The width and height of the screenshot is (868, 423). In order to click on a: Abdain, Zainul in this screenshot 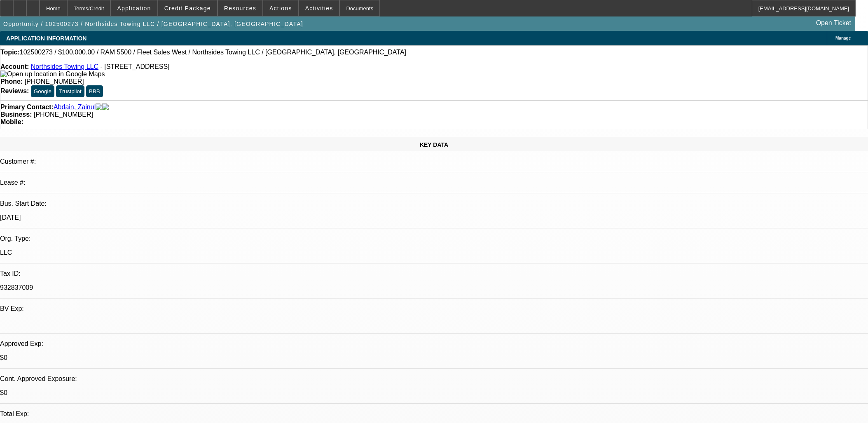, I will do `click(75, 108)`.